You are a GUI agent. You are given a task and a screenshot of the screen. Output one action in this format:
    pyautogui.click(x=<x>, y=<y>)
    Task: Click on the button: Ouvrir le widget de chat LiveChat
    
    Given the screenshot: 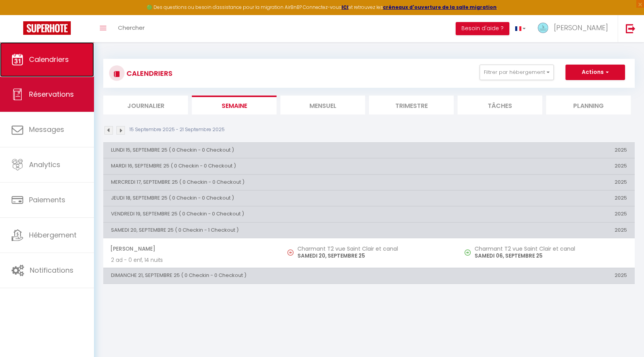 What is the action you would take?
    pyautogui.click(x=18, y=14)
    